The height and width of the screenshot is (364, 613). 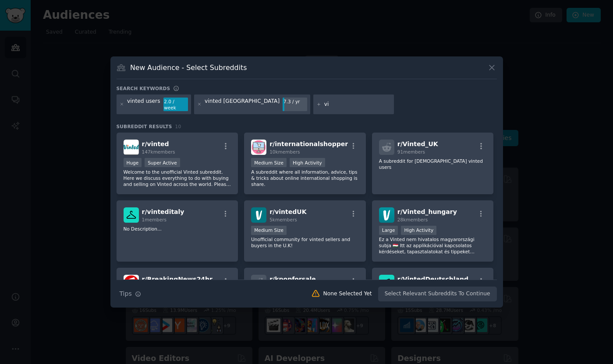 What do you see at coordinates (259, 147) in the screenshot?
I see `img: internationalshopper` at bounding box center [259, 147].